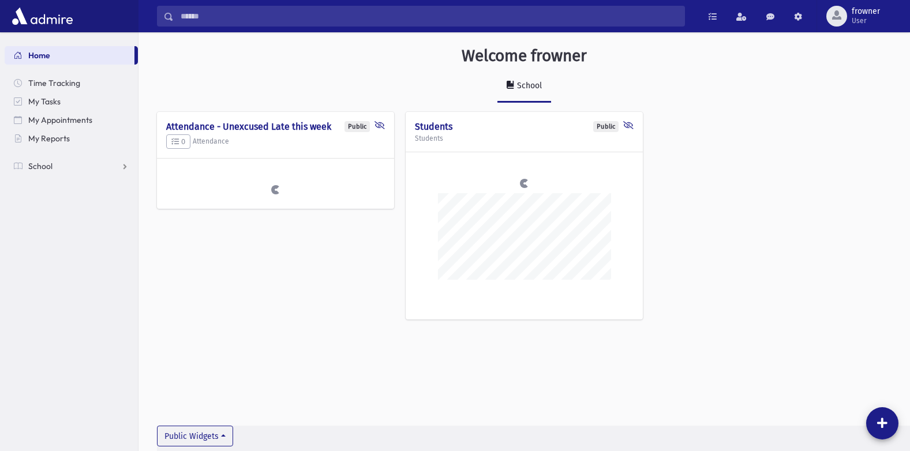 This screenshot has height=451, width=910. Describe the element at coordinates (71, 139) in the screenshot. I see `a: My Reports` at that location.